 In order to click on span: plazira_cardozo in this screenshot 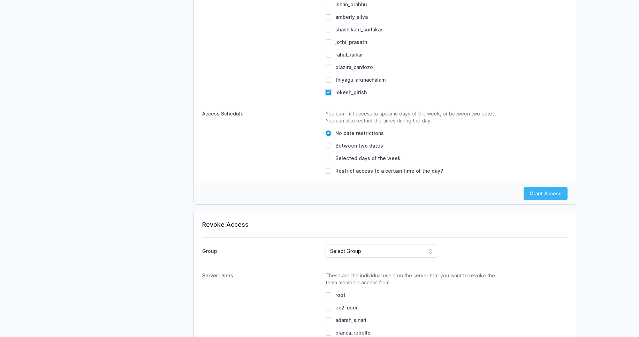, I will do `click(354, 67)`.